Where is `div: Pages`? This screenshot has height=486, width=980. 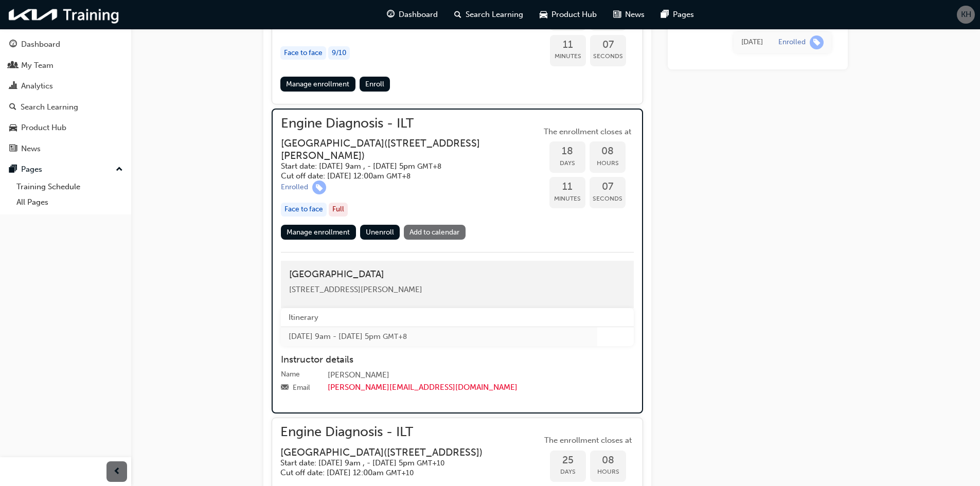
div: Pages is located at coordinates (31, 169).